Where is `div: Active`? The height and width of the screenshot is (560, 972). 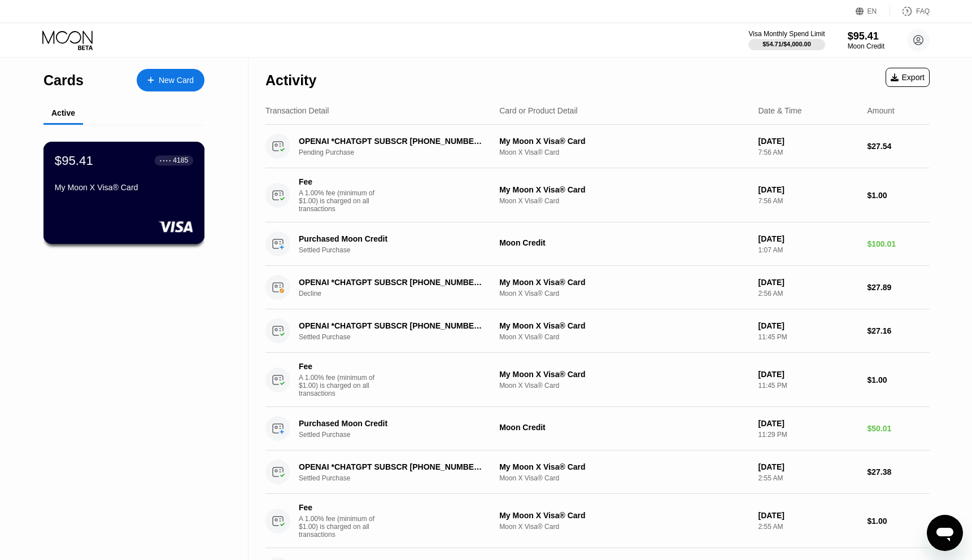
div: Active is located at coordinates (63, 113).